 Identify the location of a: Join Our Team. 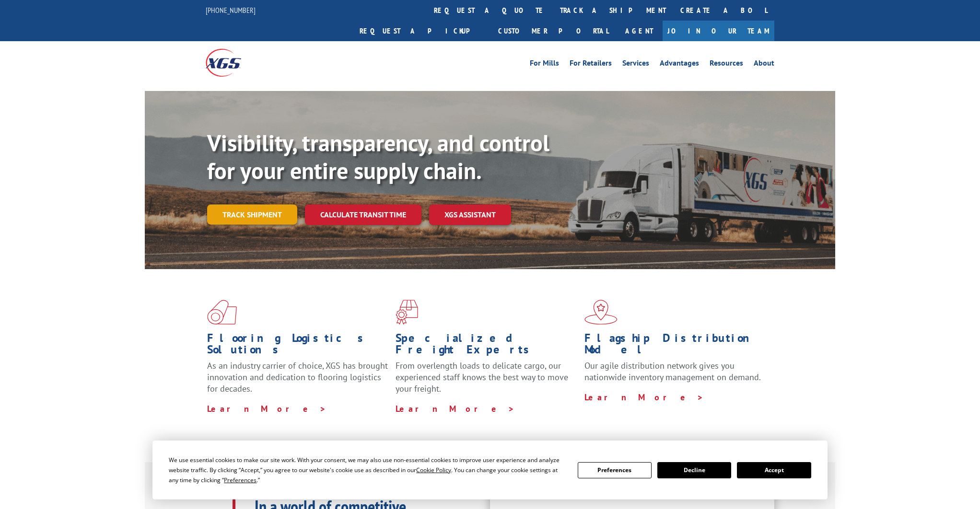
(718, 31).